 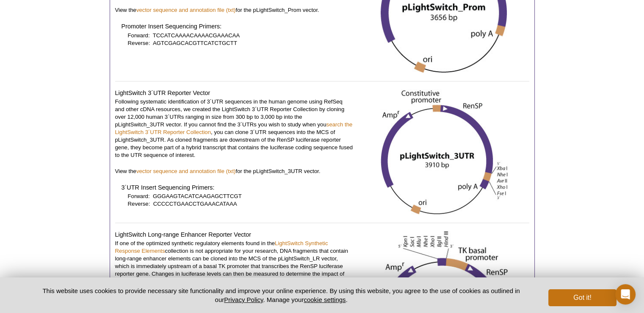 I want to click on a: Privacy Policy, so click(x=243, y=299).